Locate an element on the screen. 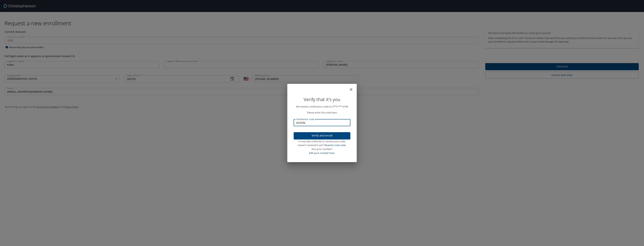 This screenshot has height=246, width=644. button: Verify and enroll is located at coordinates (322, 136).